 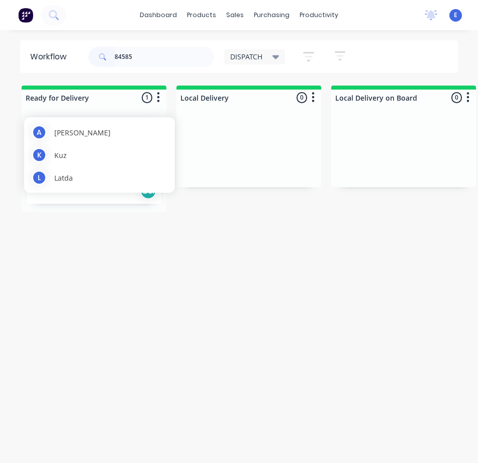 I want to click on div: K, so click(x=39, y=155).